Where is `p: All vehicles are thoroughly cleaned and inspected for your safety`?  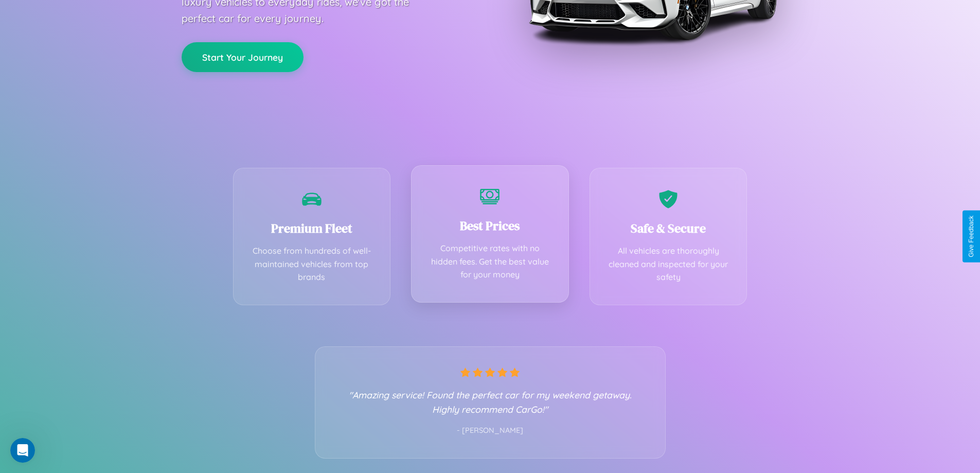
p: All vehicles are thoroughly cleaned and inspected for your safety is located at coordinates (668, 264).